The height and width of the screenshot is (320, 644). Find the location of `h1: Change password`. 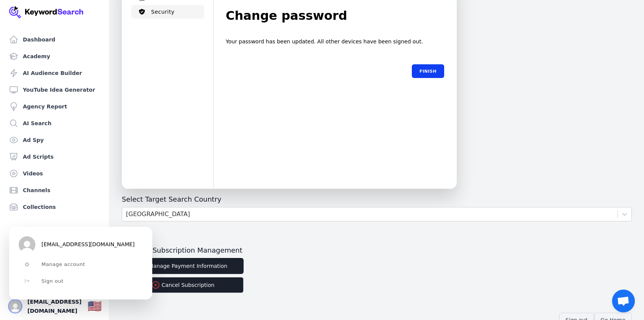

h1: Change password is located at coordinates (335, 16).